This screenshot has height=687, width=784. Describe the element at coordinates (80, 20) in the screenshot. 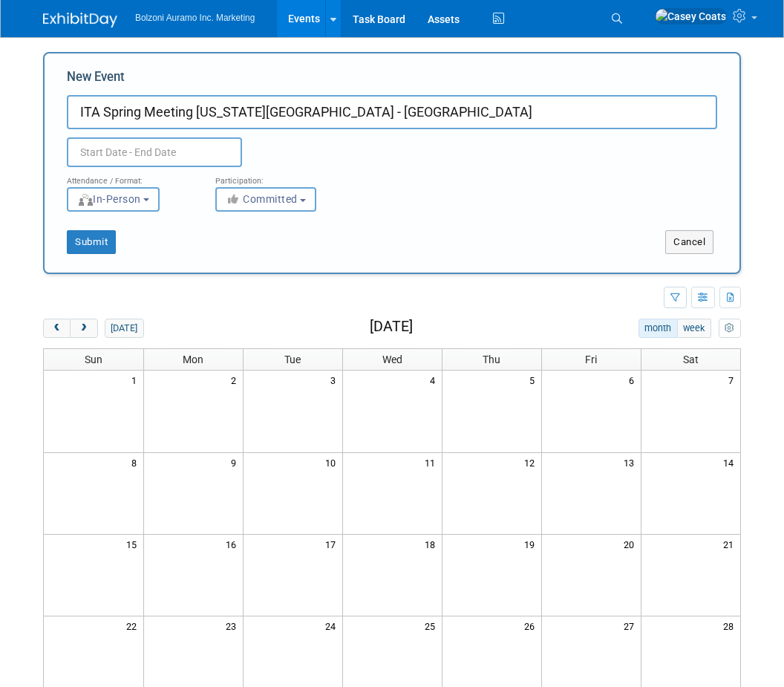

I see `img: ExhibitDay` at that location.